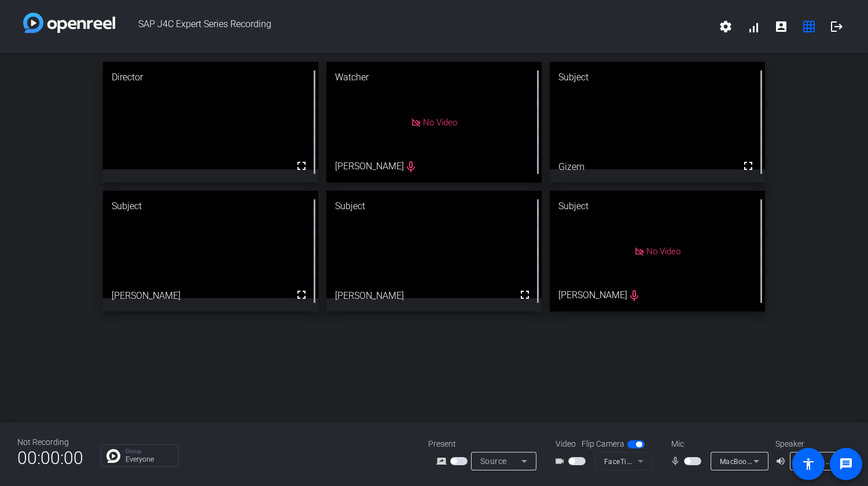 The width and height of the screenshot is (868, 486). I want to click on div: Watcher, so click(434, 78).